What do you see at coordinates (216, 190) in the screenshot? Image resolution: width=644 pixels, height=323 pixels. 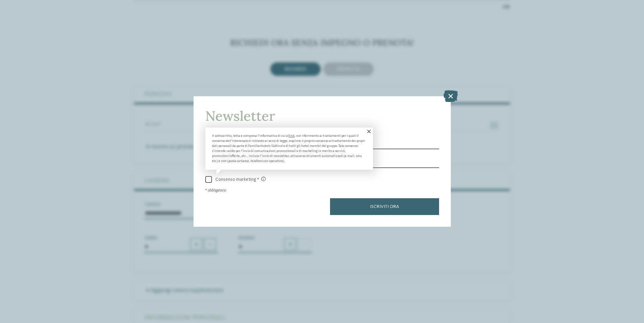 I see `span: * obbligatorio` at bounding box center [216, 190].